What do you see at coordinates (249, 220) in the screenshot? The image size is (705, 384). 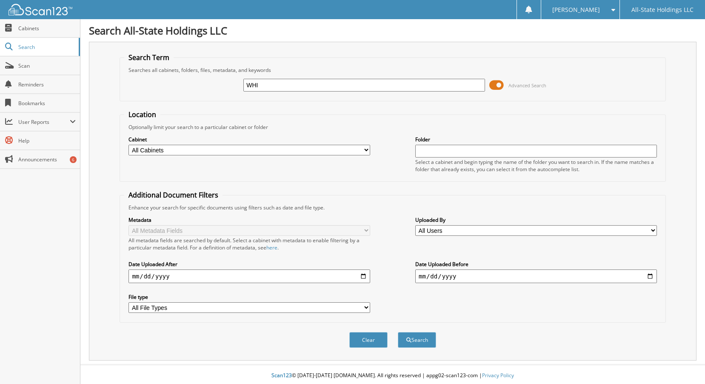 I see `label: Metadata` at bounding box center [249, 220].